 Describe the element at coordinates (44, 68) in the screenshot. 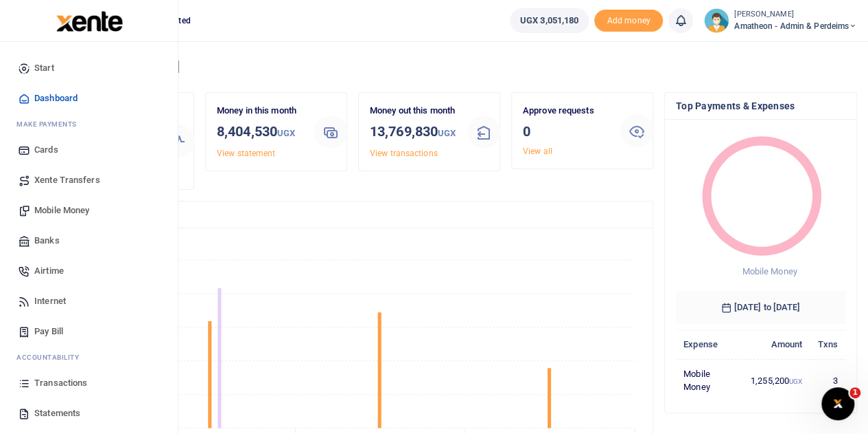

I see `span: Start` at that location.